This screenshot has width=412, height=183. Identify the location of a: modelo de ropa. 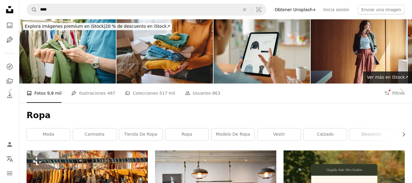
(233, 135).